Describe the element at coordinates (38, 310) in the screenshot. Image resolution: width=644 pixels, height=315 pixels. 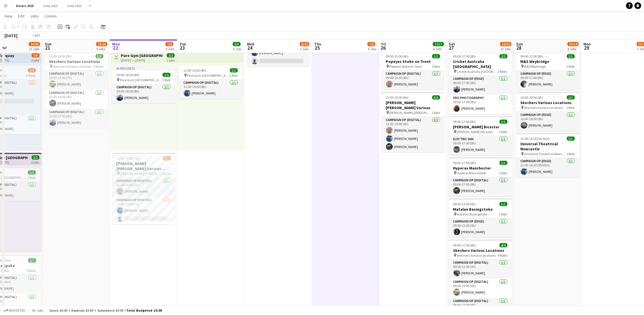
I see `span: All jobs` at that location.